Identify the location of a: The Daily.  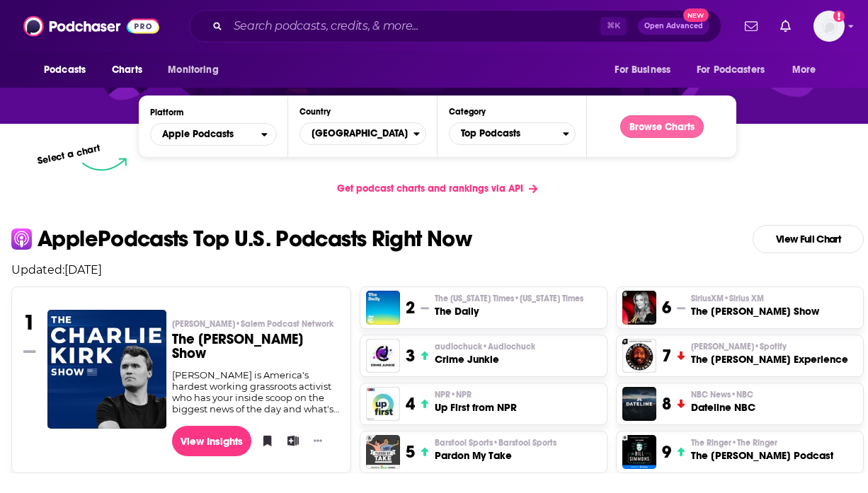
(383, 308).